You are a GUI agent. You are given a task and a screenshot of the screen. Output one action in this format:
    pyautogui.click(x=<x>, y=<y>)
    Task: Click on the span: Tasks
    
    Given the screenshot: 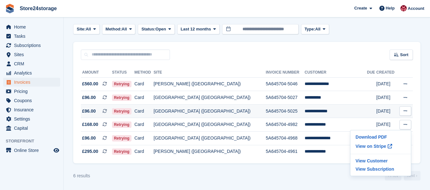 What is the action you would take?
    pyautogui.click(x=33, y=36)
    